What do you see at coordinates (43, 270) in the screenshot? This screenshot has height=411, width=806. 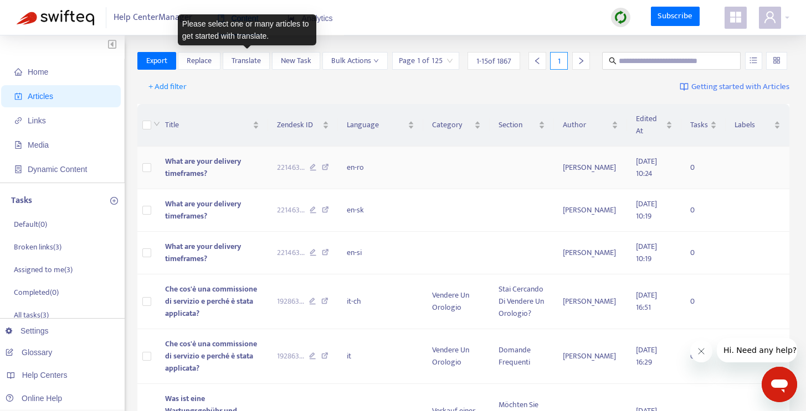 I see `p: Assigned to me ( 3 )` at bounding box center [43, 270].